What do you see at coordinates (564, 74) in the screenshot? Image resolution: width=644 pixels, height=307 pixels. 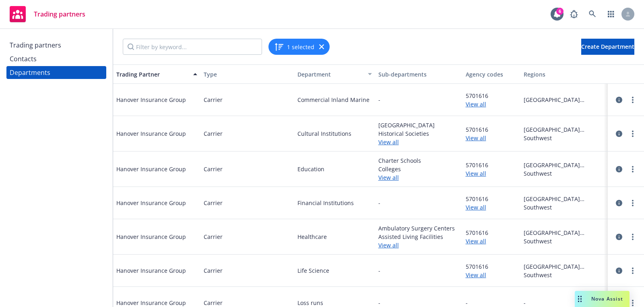 I see `div: Regions` at bounding box center [564, 74].